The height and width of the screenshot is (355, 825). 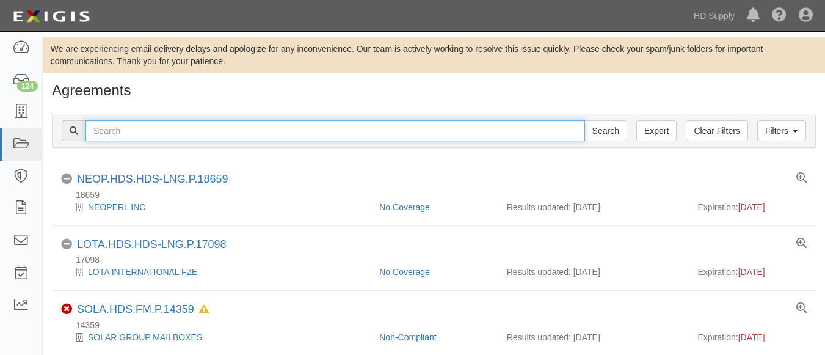 What do you see at coordinates (143, 310) in the screenshot?
I see `div: SOLA.HDS.FM.P.14359` at bounding box center [143, 310].